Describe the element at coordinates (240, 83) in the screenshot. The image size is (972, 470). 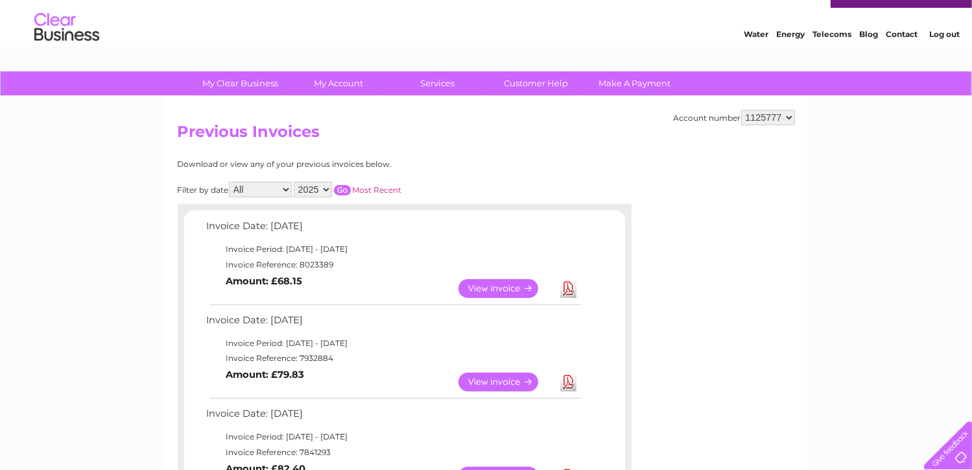
I see `a: My Clear Business` at that location.